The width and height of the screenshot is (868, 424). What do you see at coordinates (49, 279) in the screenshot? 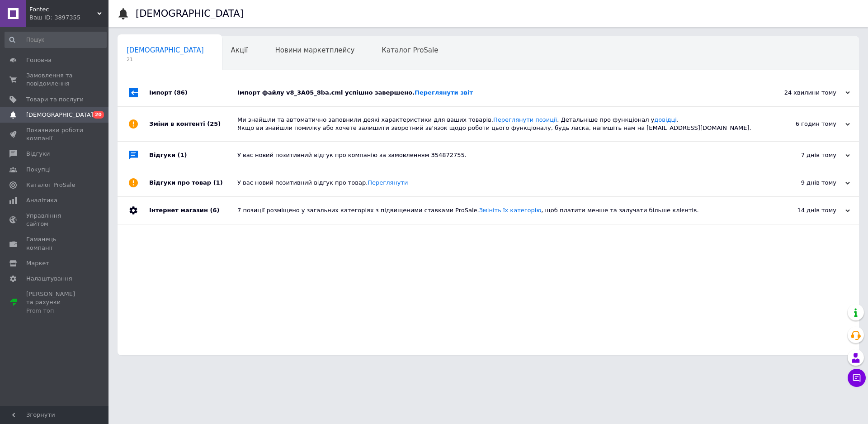
I see `span: Налаштування` at bounding box center [49, 279].